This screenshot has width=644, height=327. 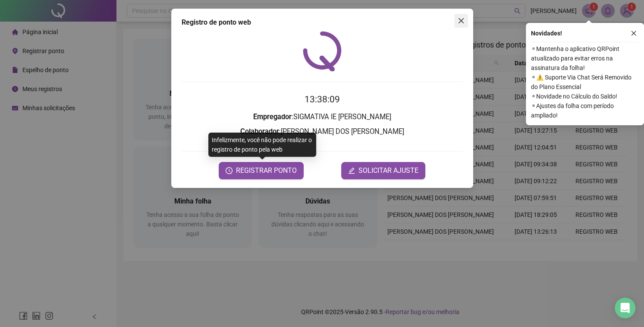 What do you see at coordinates (352, 170) in the screenshot?
I see `span: edit` at bounding box center [352, 170].